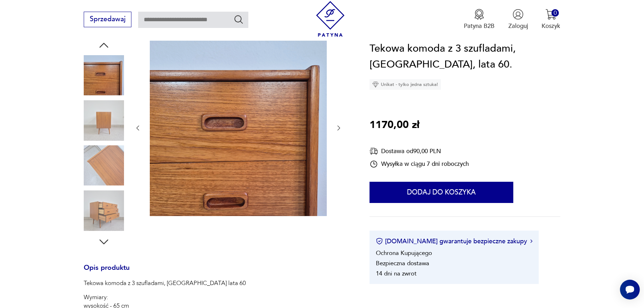 The height and width of the screenshot is (308, 644). I want to click on img: Ikona koszyka, so click(551, 14).